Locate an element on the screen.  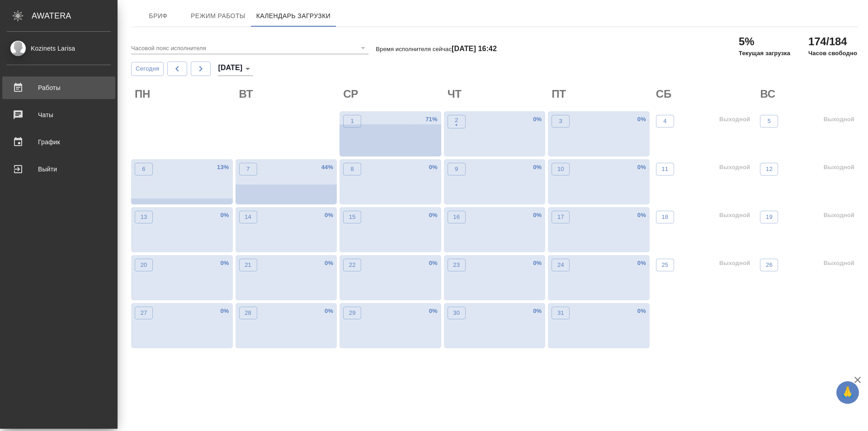
a: График is located at coordinates (59, 142).